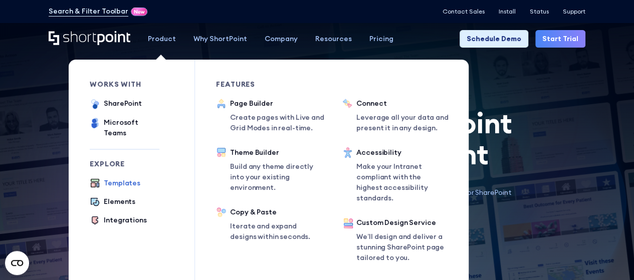  What do you see at coordinates (88, 11) in the screenshot?
I see `a: Search & Filter Toolbar` at bounding box center [88, 11].